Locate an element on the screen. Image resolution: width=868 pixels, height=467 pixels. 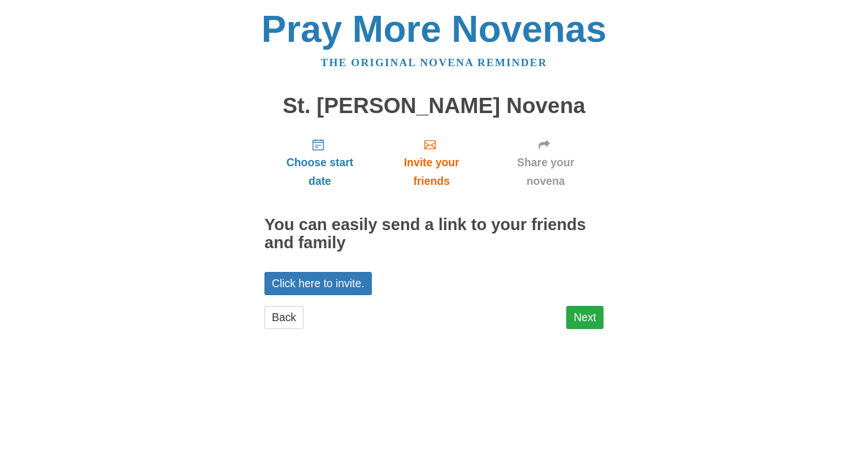
span: Share your novena is located at coordinates (545, 172).